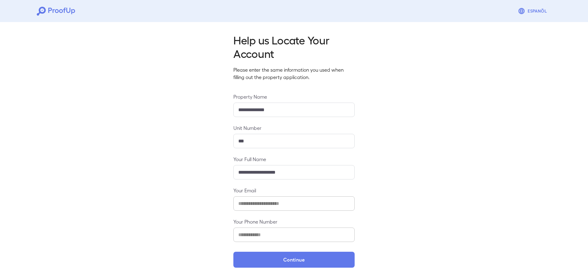 The width and height of the screenshot is (588, 279). Describe the element at coordinates (294, 159) in the screenshot. I see `label: Your Full Name` at that location.